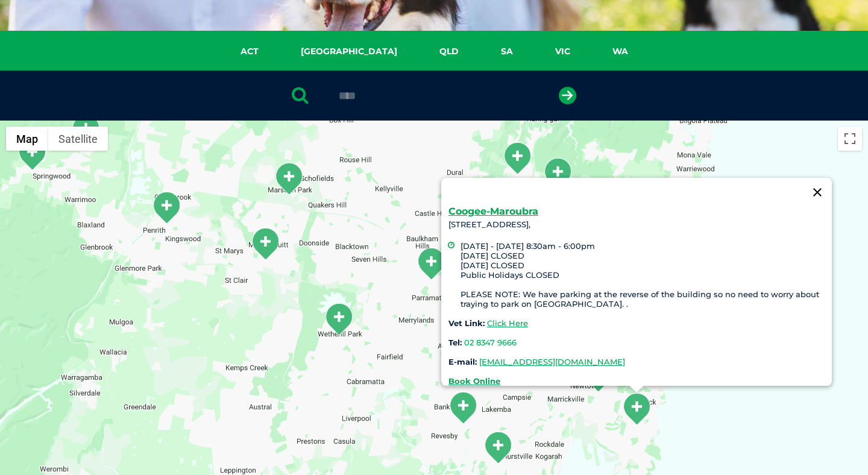 The image size is (868, 475). What do you see at coordinates (27, 138) in the screenshot?
I see `button: Show street map` at bounding box center [27, 138].